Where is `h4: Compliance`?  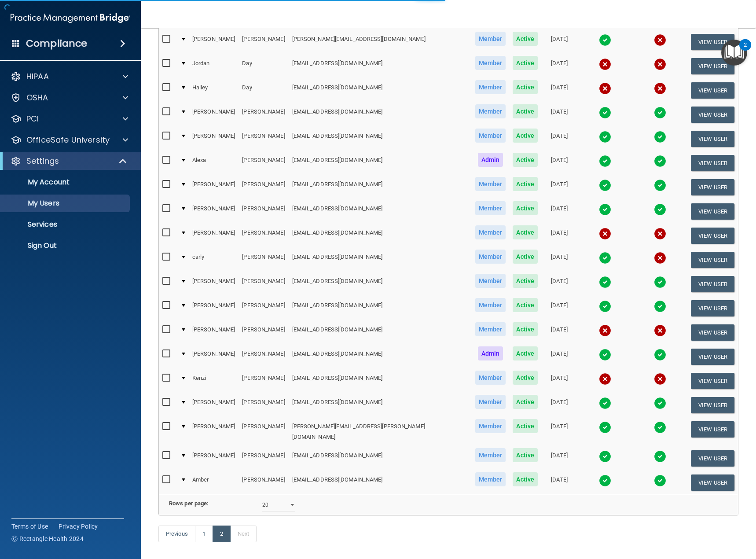 h4: Compliance is located at coordinates (56, 43).